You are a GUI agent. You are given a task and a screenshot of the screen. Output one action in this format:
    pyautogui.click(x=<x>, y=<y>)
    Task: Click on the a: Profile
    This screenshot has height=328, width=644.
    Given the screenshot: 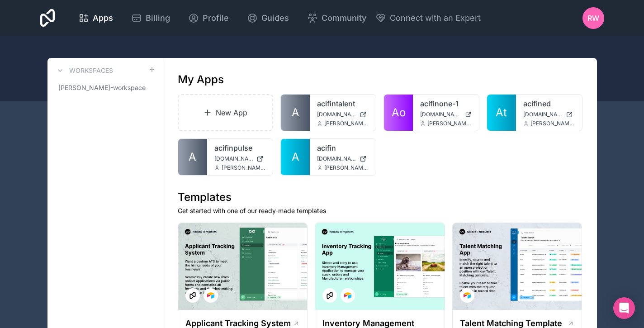 What is the action you would take?
    pyautogui.click(x=209, y=18)
    